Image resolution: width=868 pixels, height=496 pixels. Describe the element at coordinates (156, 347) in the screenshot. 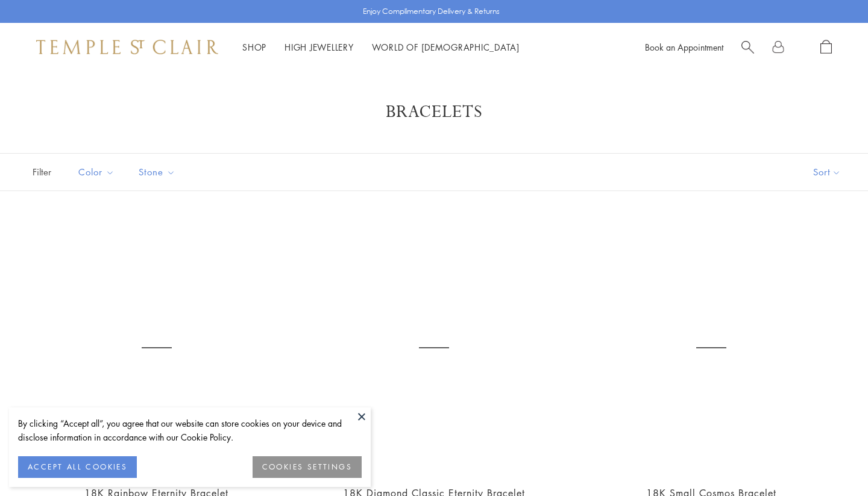

I see `a: 18K Rainbow Eternity Bracelet` at that location.